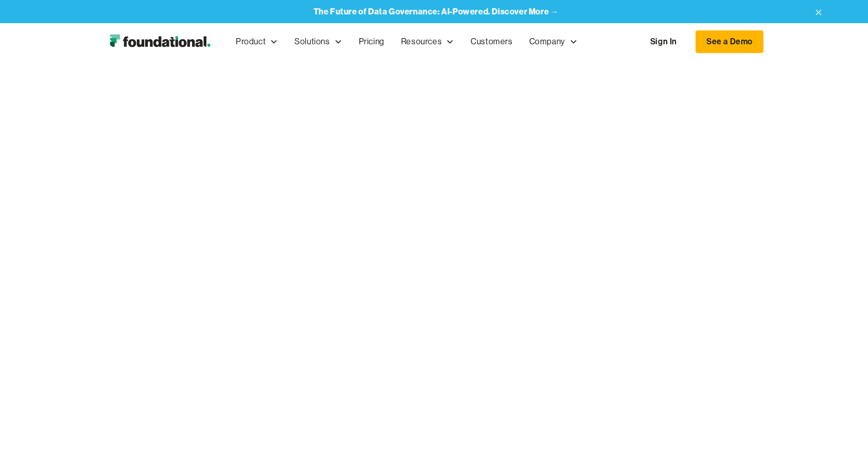 The height and width of the screenshot is (457, 868). I want to click on a: home, so click(160, 42).